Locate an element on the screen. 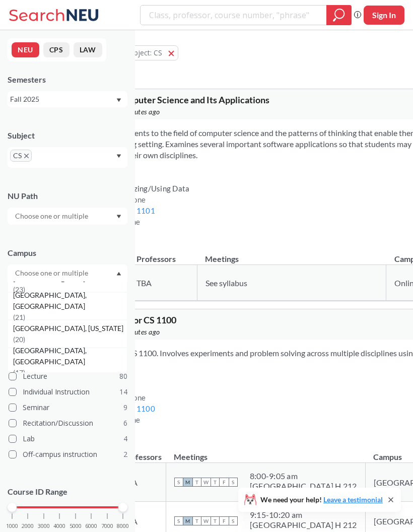  span: We need your help! is located at coordinates (321, 500).